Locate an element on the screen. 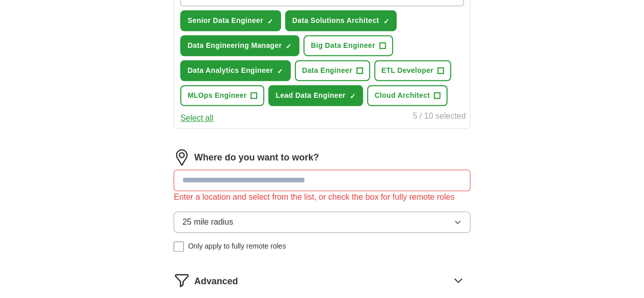 The width and height of the screenshot is (644, 298). span: Data Solutions Architect is located at coordinates (336, 20).